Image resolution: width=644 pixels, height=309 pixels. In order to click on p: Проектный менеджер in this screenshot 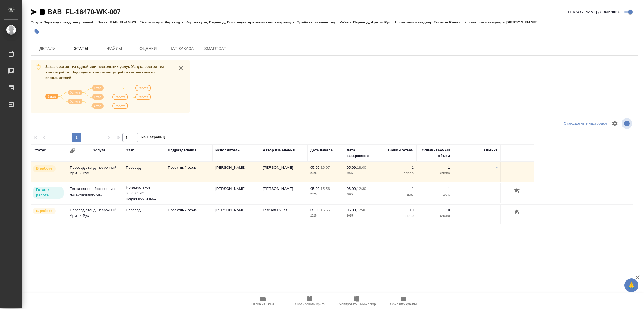, I will do `click(415, 22)`.